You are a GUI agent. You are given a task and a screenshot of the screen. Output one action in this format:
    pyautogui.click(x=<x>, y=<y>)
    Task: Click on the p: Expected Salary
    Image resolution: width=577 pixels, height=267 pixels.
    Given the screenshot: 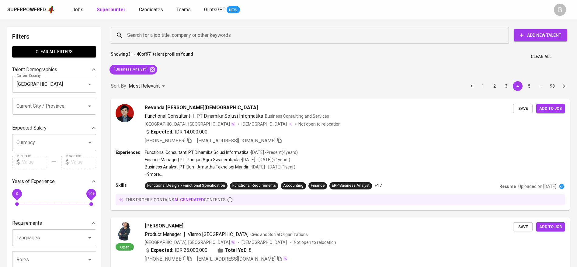 What is the action you would take?
    pyautogui.click(x=29, y=128)
    